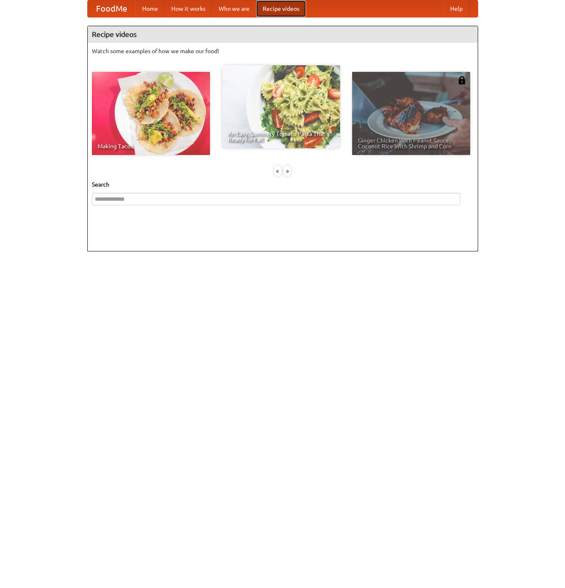 The image size is (565, 588). Describe the element at coordinates (283, 51) in the screenshot. I see `p: Watch some examples of how we make our food!` at that location.